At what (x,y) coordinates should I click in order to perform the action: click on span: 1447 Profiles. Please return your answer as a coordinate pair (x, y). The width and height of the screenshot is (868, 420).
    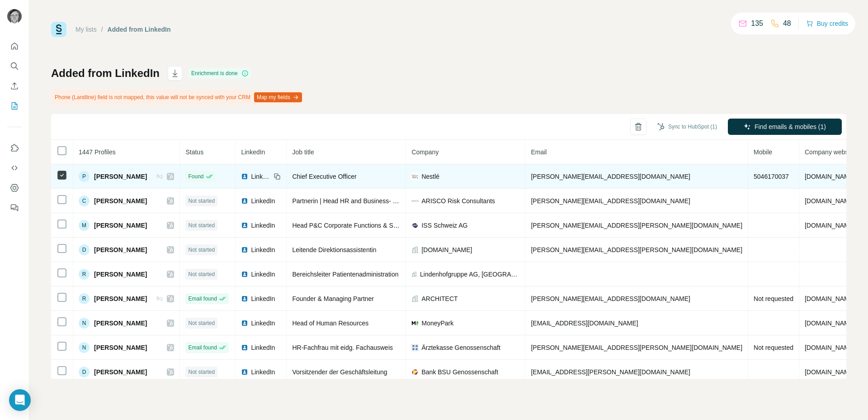
    Looking at the image, I should click on (97, 152).